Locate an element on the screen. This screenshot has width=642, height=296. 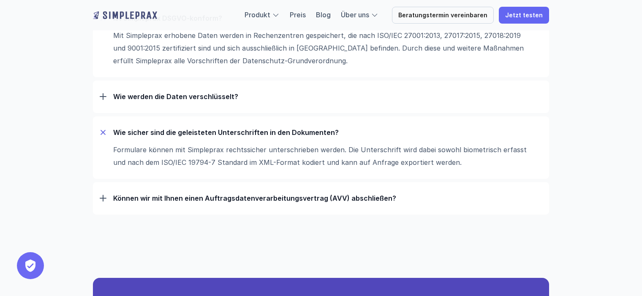
p: Formulare können mit Simpleprax rechtssicher unterschrieben werden. Die Unterschrift wird dabei s... is located at coordinates (323, 156).